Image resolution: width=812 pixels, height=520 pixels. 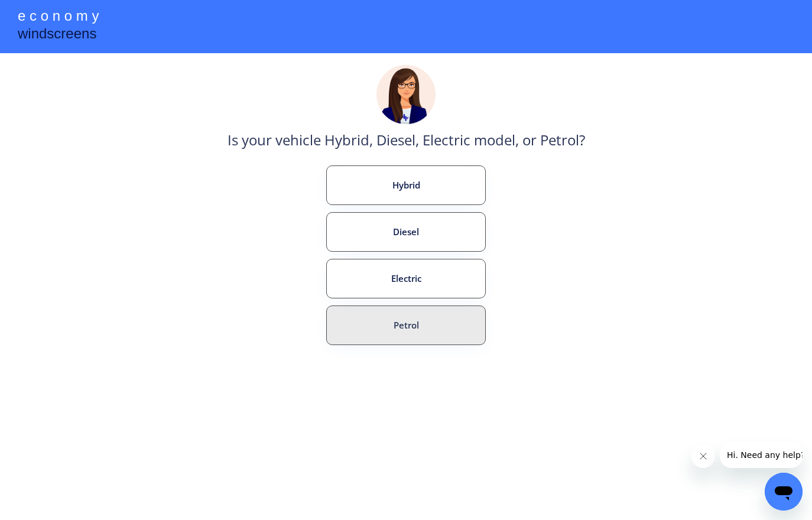 I want to click on img: madeline.png, so click(x=406, y=94).